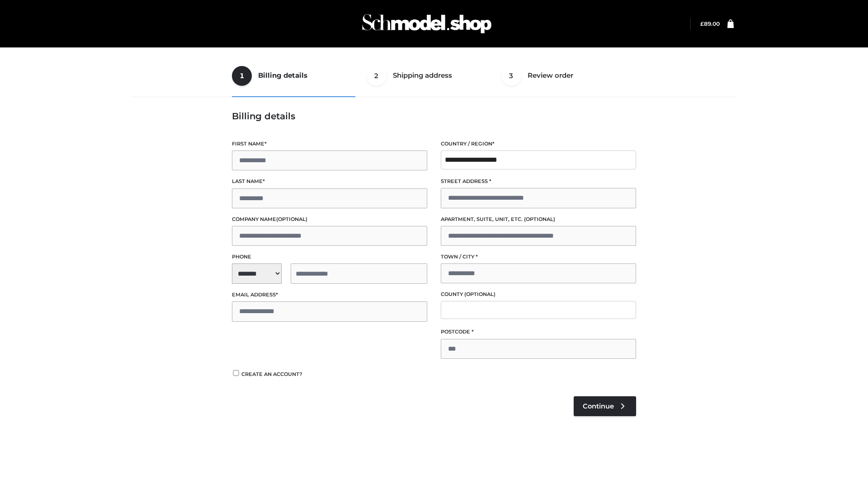  Describe the element at coordinates (538, 256) in the screenshot. I see `label: Town / City` at that location.